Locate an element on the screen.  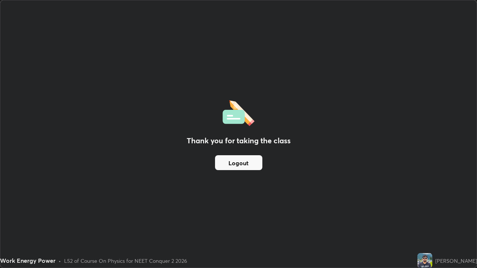
h2: Thank you for taking the class is located at coordinates (238, 141).